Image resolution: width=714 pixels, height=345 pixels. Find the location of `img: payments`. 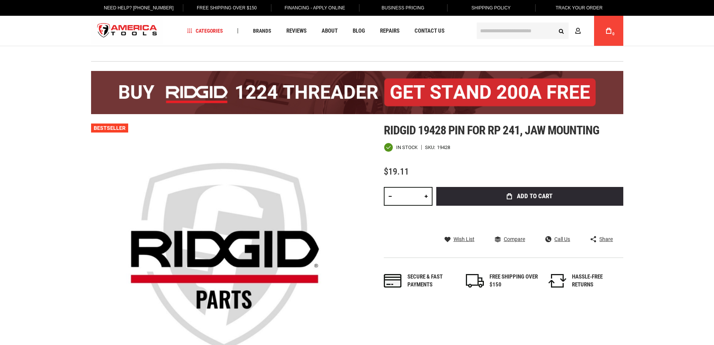

img: payments is located at coordinates (393, 281).